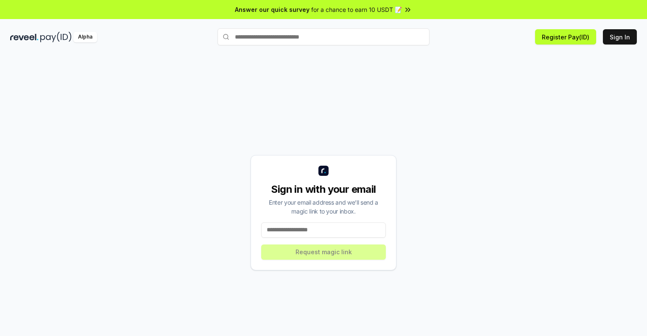 The height and width of the screenshot is (336, 647). Describe the element at coordinates (323, 189) in the screenshot. I see `div: Sign in with your email` at that location.